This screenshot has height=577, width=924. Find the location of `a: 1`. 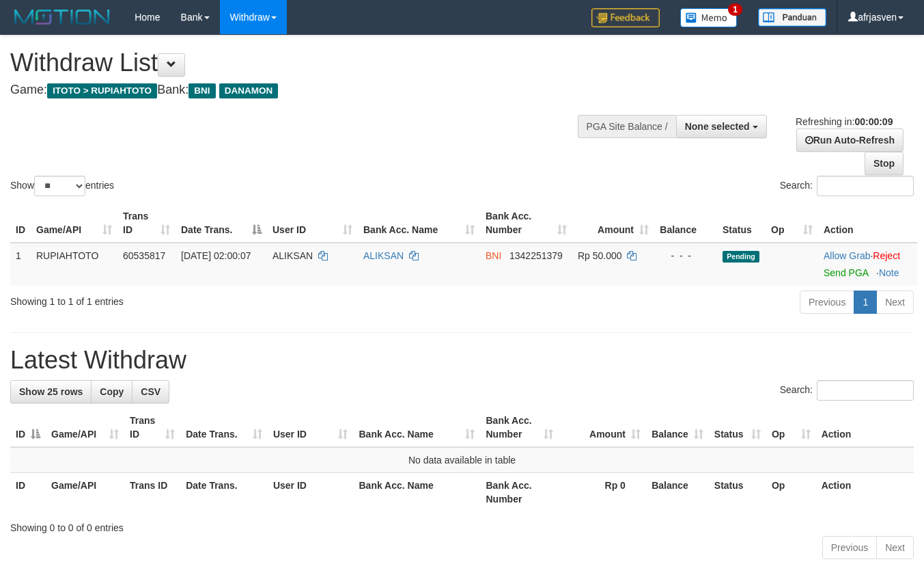

a: 1 is located at coordinates (866, 302).